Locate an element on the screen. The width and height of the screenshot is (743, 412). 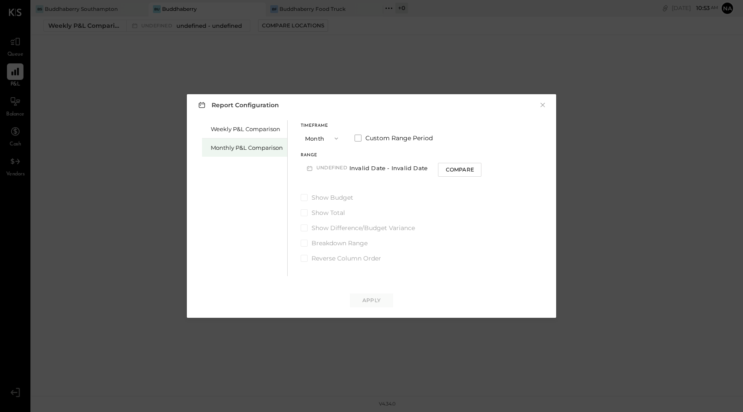
div: Range is located at coordinates (366, 155).